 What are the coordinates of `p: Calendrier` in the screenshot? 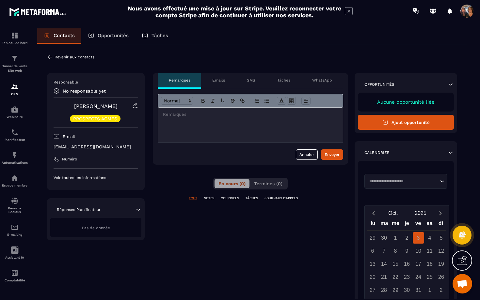 It's located at (377, 153).